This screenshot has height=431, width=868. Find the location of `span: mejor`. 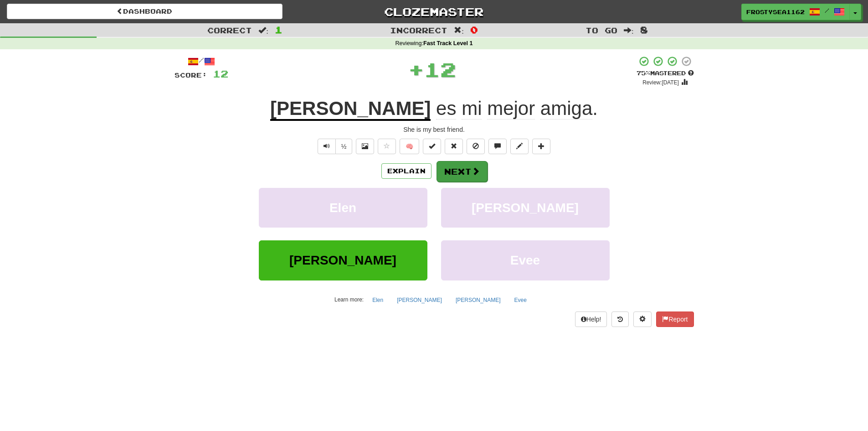

span: mejor is located at coordinates (511, 108).